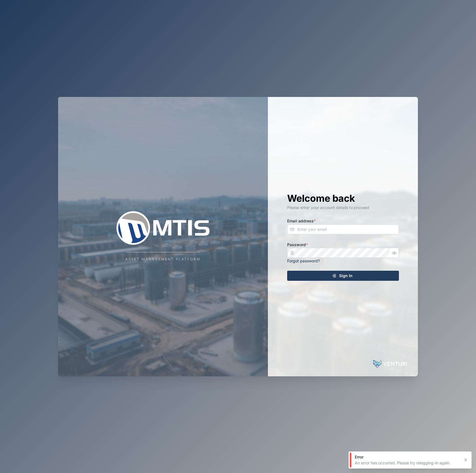 The image size is (476, 473). What do you see at coordinates (407, 457) in the screenshot?
I see `div: Error` at bounding box center [407, 457].